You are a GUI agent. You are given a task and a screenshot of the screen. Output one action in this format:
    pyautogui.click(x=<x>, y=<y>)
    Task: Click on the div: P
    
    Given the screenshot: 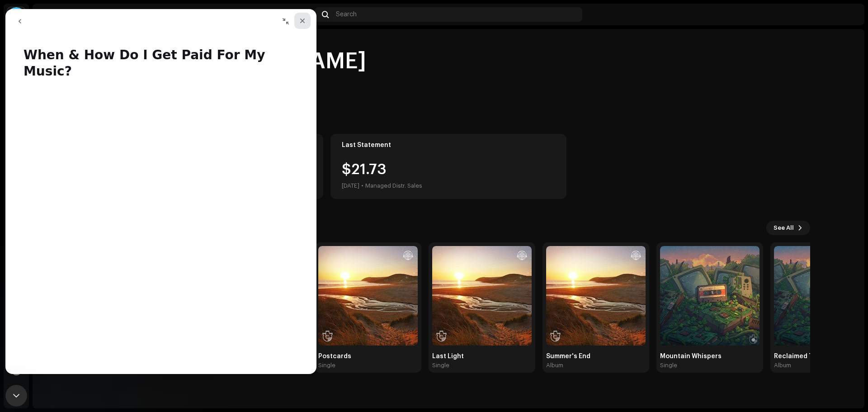 What is the action you would take?
    pyautogui.click(x=16, y=16)
    